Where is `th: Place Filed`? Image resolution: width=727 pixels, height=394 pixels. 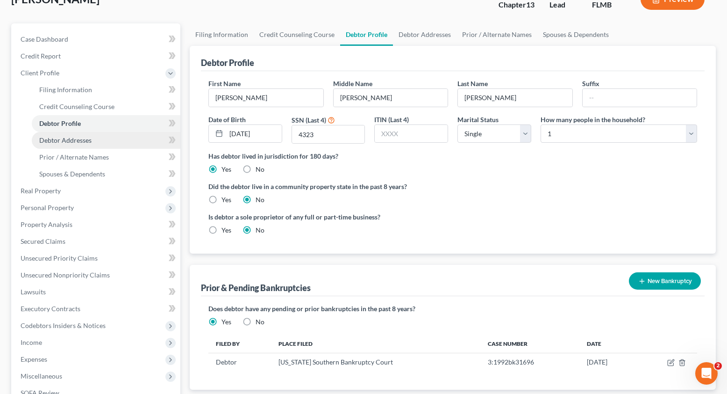 th: Place Filed is located at coordinates (376, 343).